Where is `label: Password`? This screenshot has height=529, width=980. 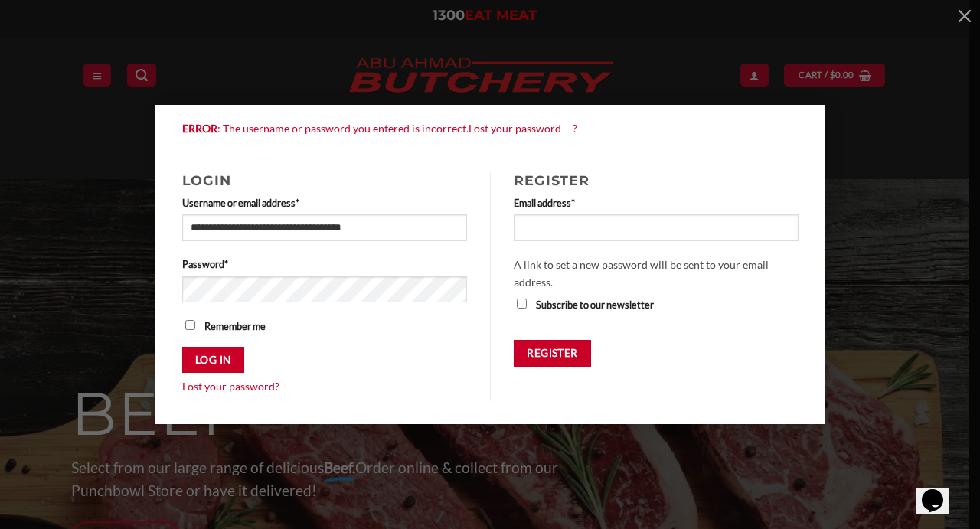 label: Password is located at coordinates (324, 264).